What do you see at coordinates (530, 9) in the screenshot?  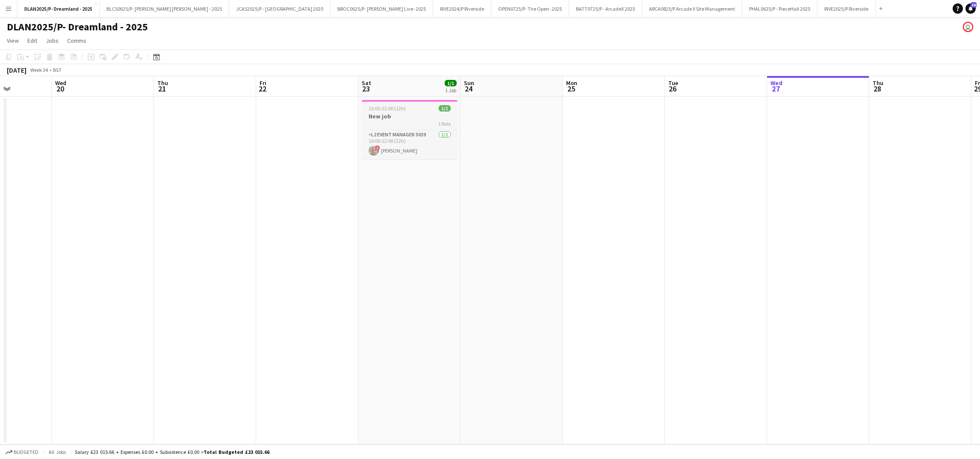 I see `button: OPEN0725/P- The Open- 2025` at bounding box center [530, 9].